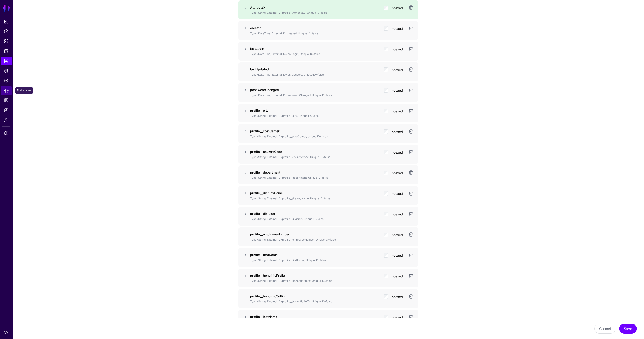 This screenshot has height=339, width=644. What do you see at coordinates (6, 41) in the screenshot?
I see `a: Snippets` at bounding box center [6, 41].